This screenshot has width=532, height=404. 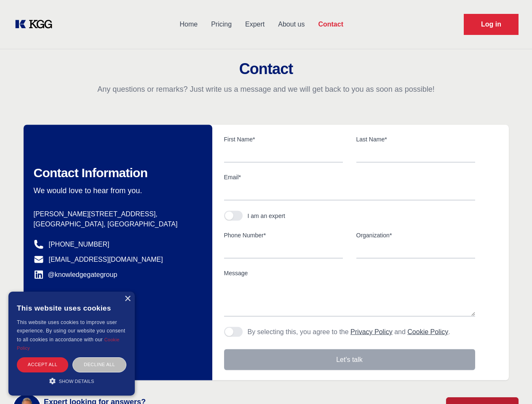 I want to click on a: Contact, so click(x=331, y=24).